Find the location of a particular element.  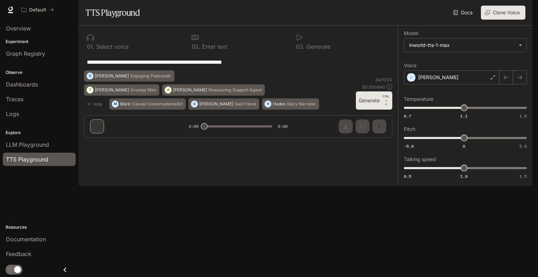

span: -5.0 is located at coordinates (408, 146).